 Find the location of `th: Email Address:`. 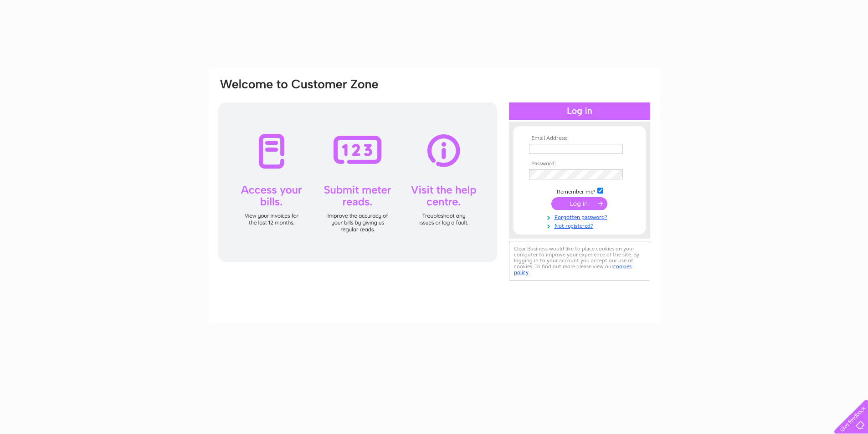

th: Email Address: is located at coordinates (580, 138).